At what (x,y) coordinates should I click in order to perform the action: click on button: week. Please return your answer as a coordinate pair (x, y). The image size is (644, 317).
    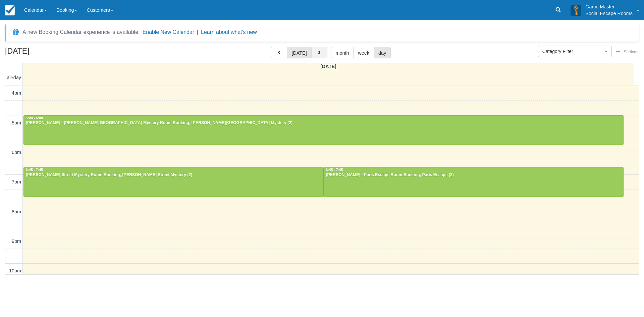
    Looking at the image, I should click on (364, 53).